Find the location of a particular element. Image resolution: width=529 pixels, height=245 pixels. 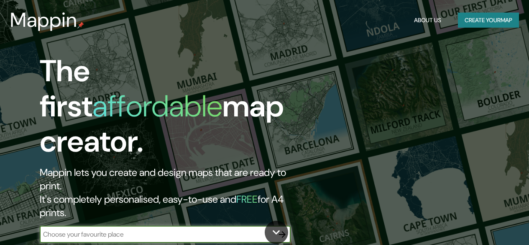

input: Choose your favourite place is located at coordinates (157, 234).